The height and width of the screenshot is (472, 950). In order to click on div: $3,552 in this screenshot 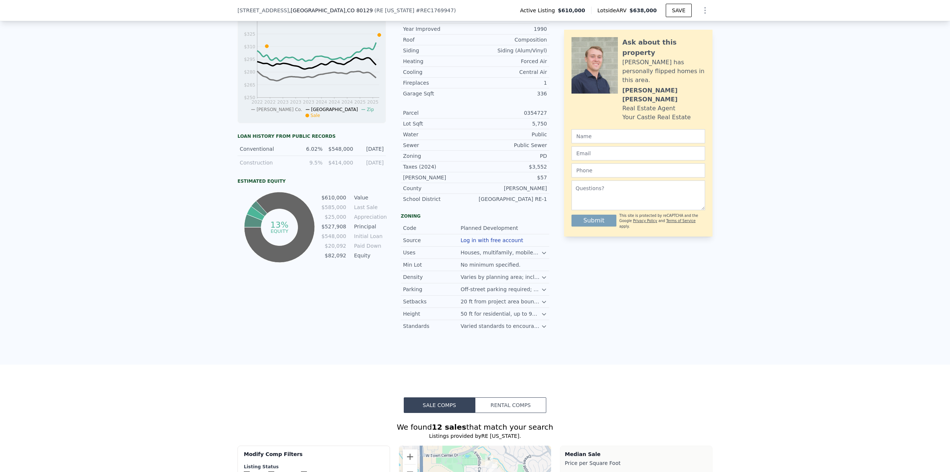, I will do `click(511, 167)`.